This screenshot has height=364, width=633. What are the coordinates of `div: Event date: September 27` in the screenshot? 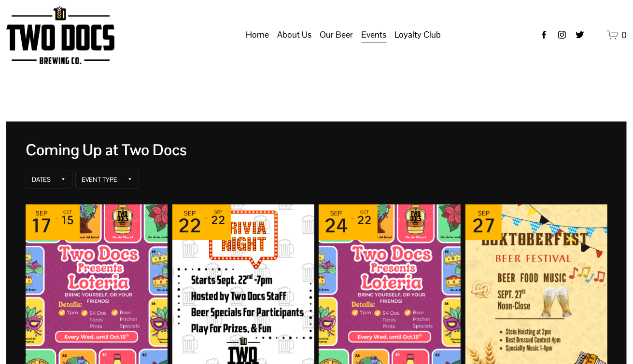 It's located at (483, 222).